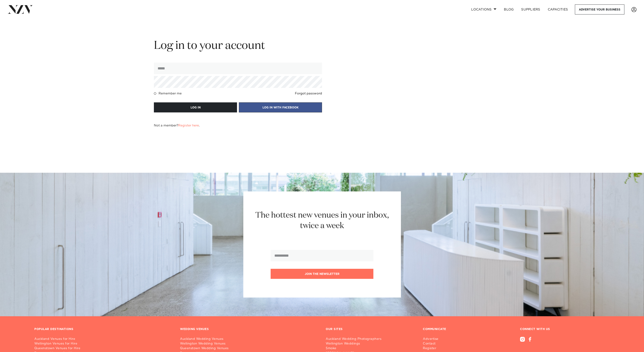  I want to click on h2: Log in to your account, so click(238, 46).